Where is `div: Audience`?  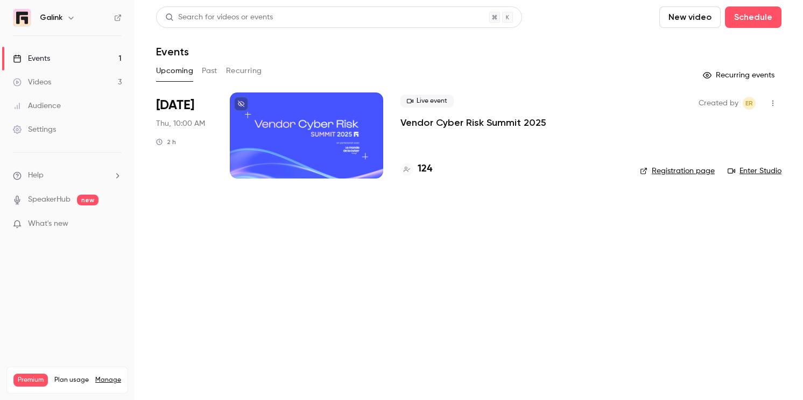 div: Audience is located at coordinates (37, 106).